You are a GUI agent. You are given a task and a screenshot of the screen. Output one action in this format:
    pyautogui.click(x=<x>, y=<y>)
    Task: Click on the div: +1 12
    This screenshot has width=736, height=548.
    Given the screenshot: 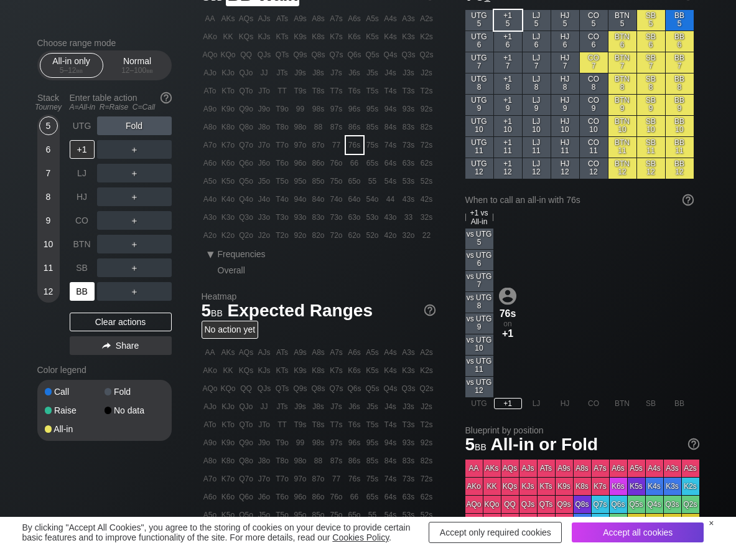 What is the action you would take?
    pyautogui.click(x=508, y=168)
    